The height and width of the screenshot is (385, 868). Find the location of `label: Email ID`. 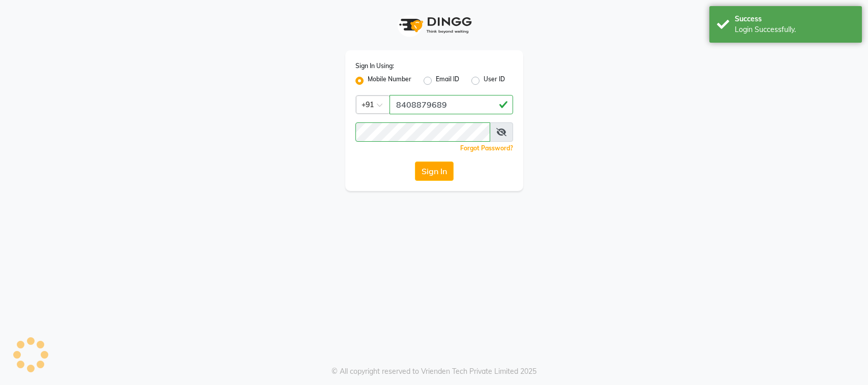

label: Email ID is located at coordinates (447, 81).